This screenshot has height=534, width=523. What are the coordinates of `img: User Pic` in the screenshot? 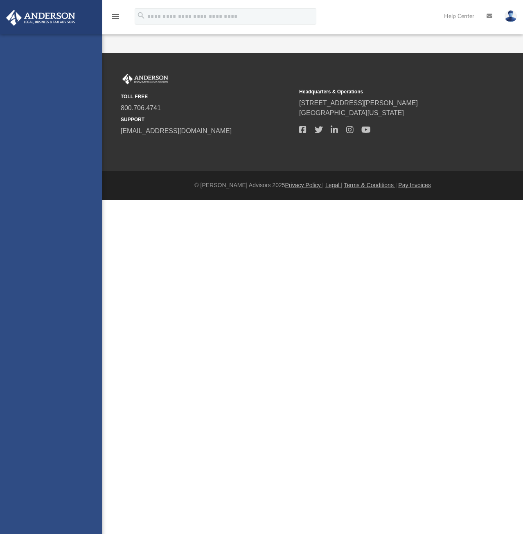 It's located at (511, 16).